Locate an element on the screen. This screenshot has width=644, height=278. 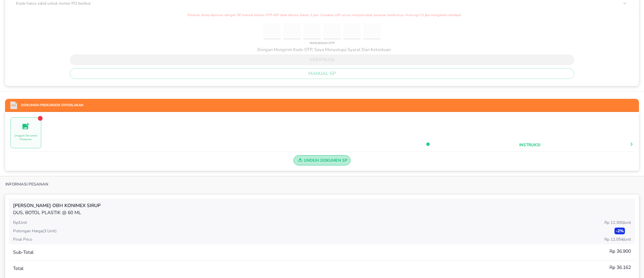
p: Total is located at coordinates (18, 268).